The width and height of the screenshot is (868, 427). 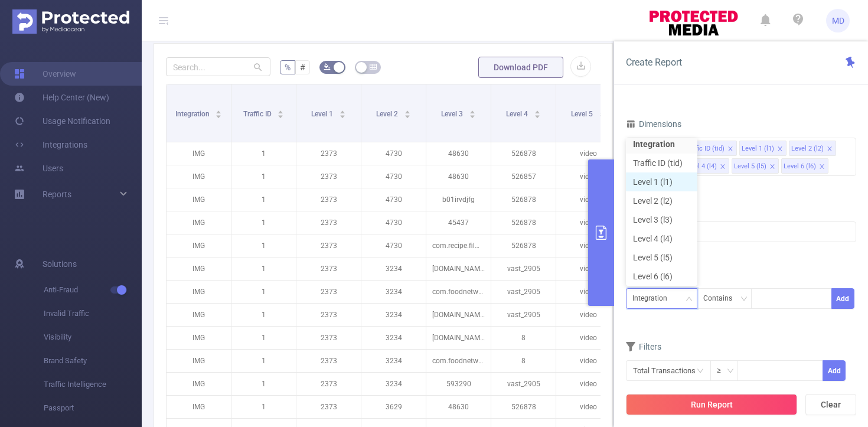 What do you see at coordinates (661, 239) in the screenshot?
I see `li: Level 4 (l4)` at bounding box center [661, 239].